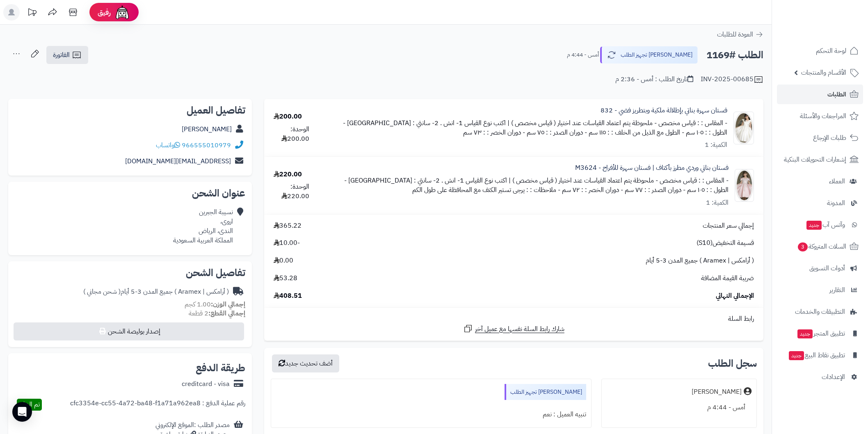 Image resolution: width=868 pixels, height=434 pixels. Describe the element at coordinates (23, 412) in the screenshot. I see `div: Open Intercom Messenger` at that location.